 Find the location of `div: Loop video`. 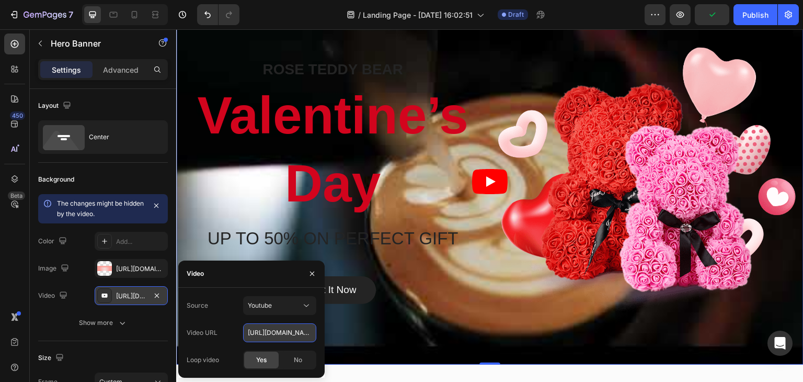

div: Loop video is located at coordinates (203, 360).